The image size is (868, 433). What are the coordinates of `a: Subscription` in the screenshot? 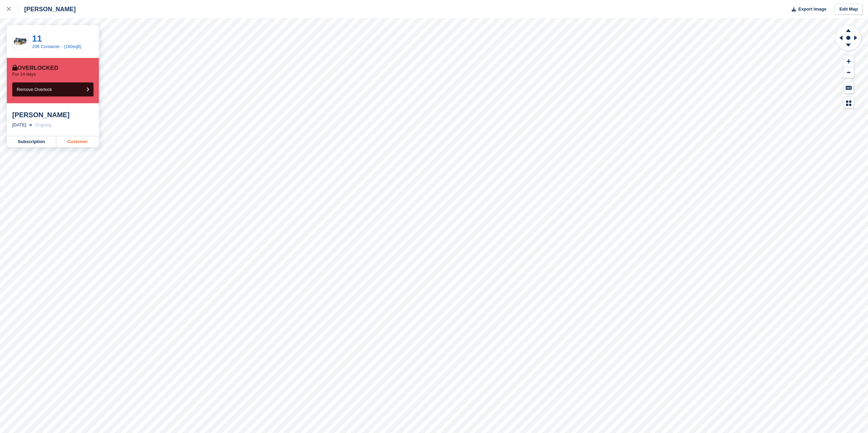 It's located at (32, 142).